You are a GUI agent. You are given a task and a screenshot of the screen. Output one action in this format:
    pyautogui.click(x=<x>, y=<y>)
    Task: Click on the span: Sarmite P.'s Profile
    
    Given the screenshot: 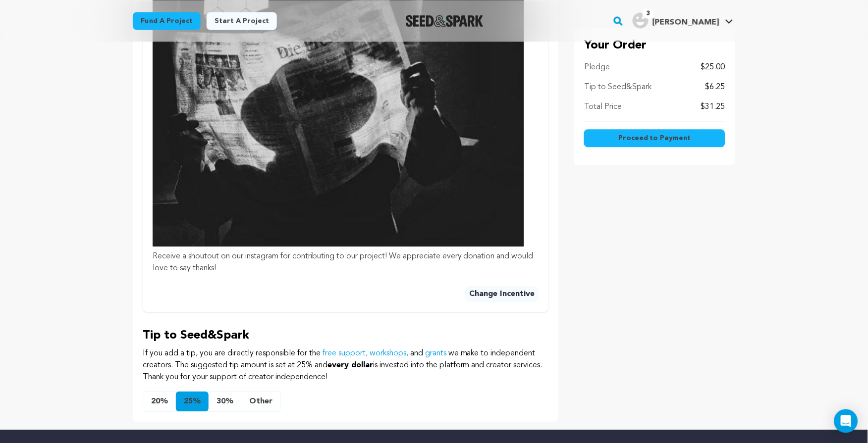 What is the action you would take?
    pyautogui.click(x=683, y=21)
    